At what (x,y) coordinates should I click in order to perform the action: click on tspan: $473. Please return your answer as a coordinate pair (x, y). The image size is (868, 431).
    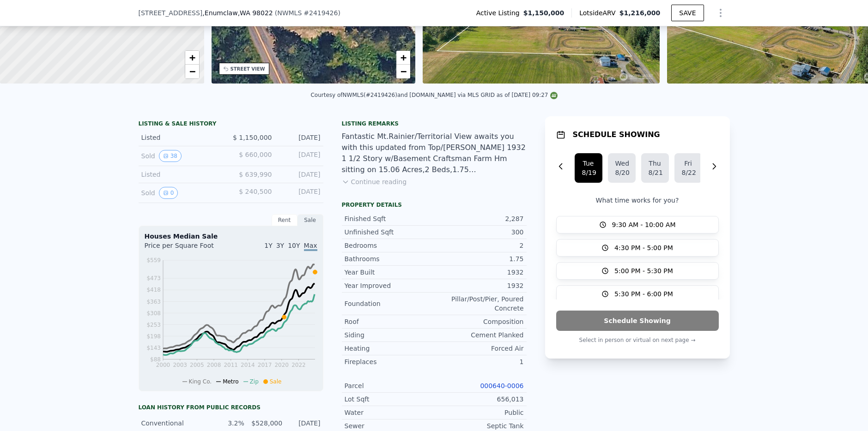
    Looking at the image, I should click on (154, 278).